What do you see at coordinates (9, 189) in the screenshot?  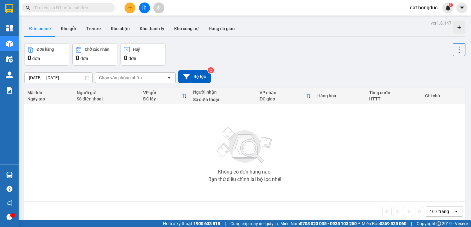 I see `span: question-circle` at bounding box center [9, 189].